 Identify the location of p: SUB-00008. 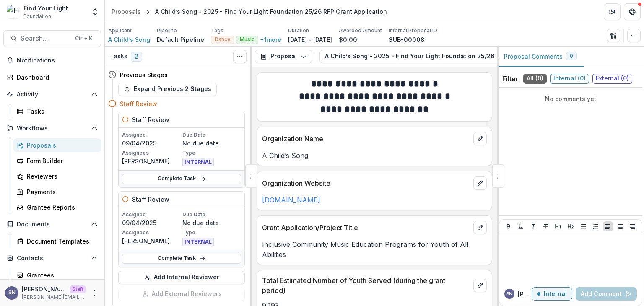
(407, 39).